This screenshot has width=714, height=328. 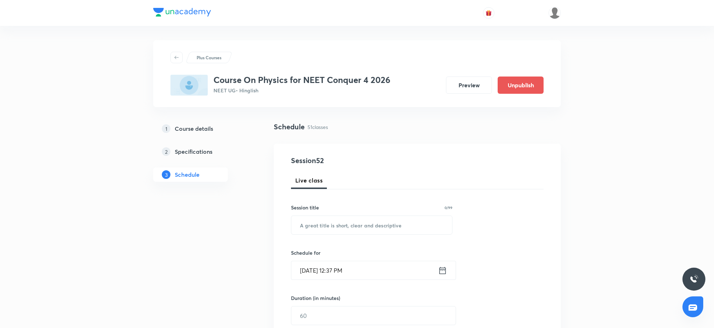 What do you see at coordinates (489, 13) in the screenshot?
I see `button: avatar` at bounding box center [489, 13].